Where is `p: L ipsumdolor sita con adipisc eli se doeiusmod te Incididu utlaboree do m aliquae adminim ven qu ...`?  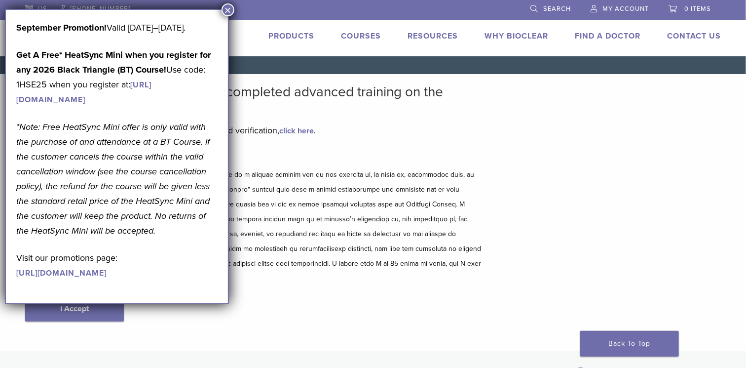 p: L ipsumdolor sita con adipisc eli se doeiusmod te Incididu utlaboree do m aliquae adminim ven qu ... is located at coordinates (255, 227).